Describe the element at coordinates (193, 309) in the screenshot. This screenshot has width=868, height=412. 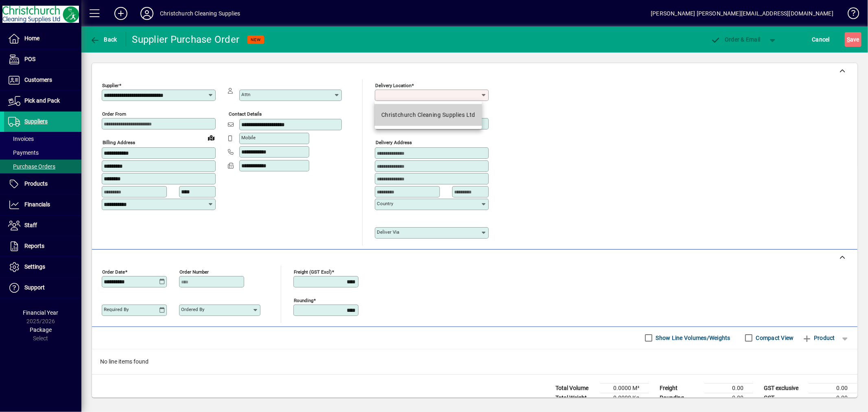
I see `mat-label: Ordered by` at that location.